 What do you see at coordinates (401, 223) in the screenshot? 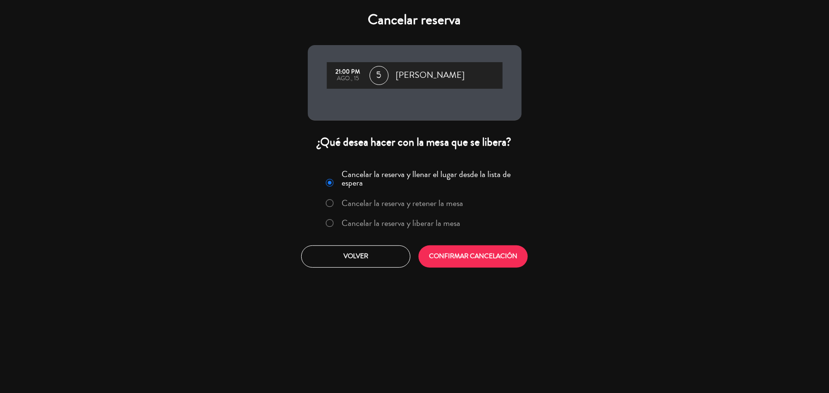
I see `label: Cancelar la reserva y liberar la mesa` at bounding box center [401, 223].